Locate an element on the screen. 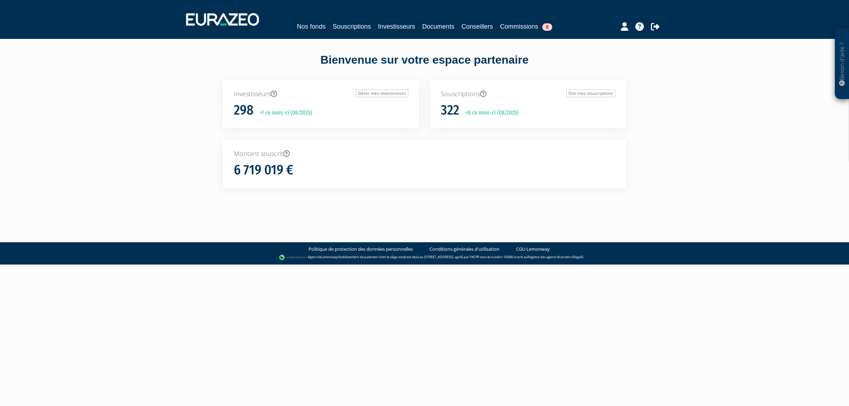 This screenshot has height=406, width=849. p: Souscriptions is located at coordinates (528, 94).